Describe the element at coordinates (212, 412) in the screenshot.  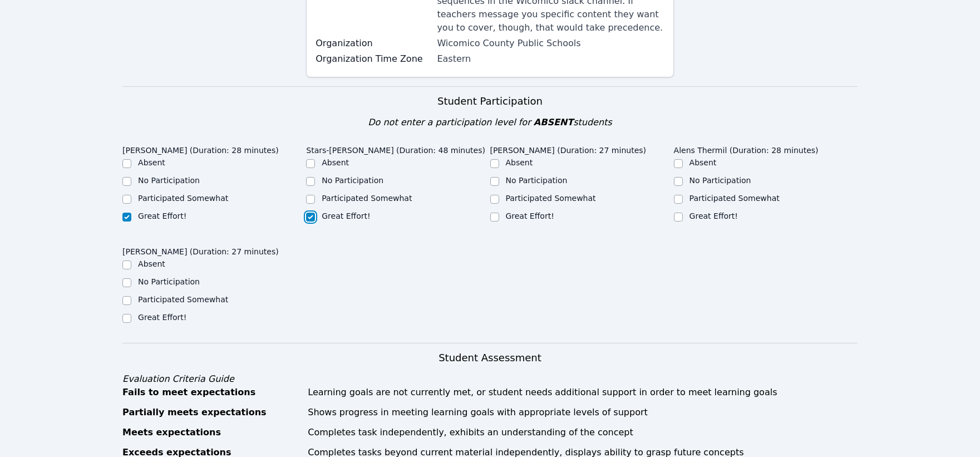
I see `div: Partially meets expectations` at that location.